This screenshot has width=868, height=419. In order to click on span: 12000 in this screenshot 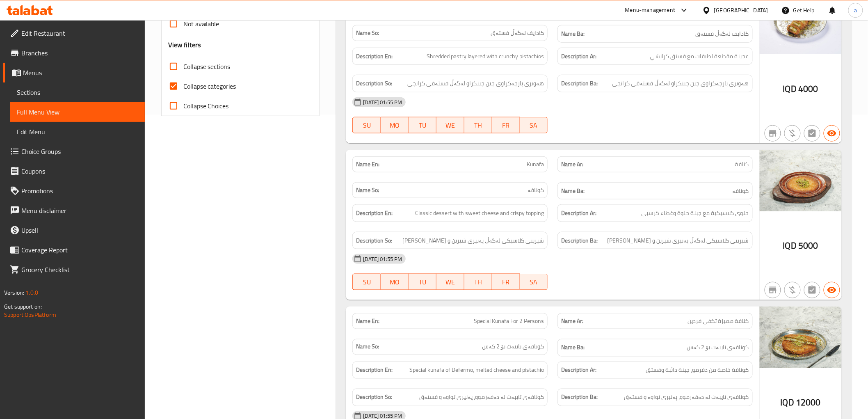, I will do `click(808, 402)`.